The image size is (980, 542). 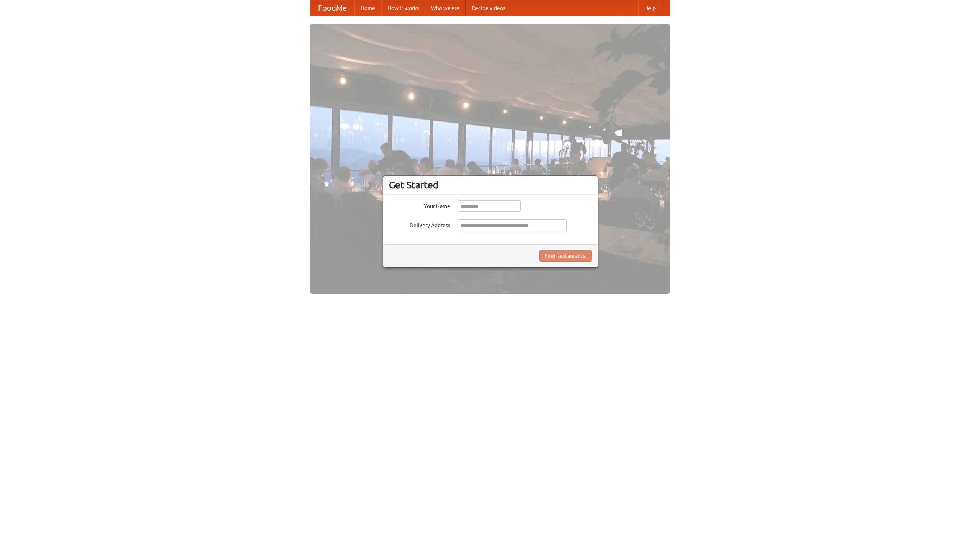 I want to click on a: Who we are, so click(x=445, y=8).